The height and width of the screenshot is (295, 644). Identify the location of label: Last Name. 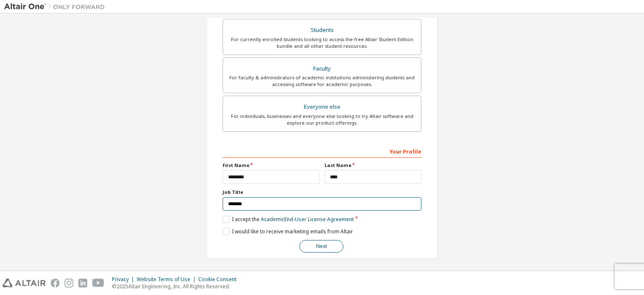
(372, 165).